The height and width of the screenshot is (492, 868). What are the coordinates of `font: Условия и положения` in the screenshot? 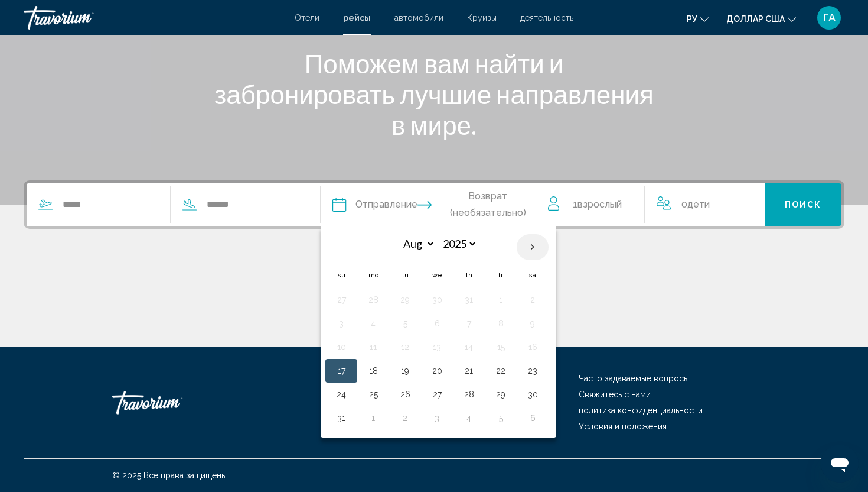 It's located at (623, 426).